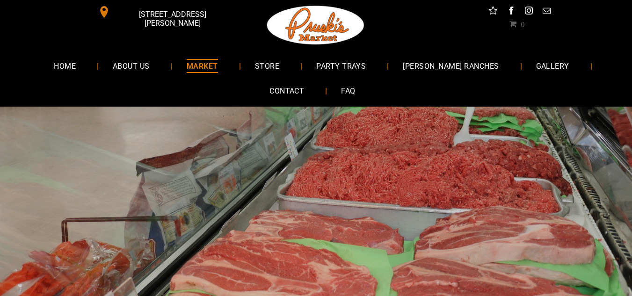 The image size is (632, 296). What do you see at coordinates (348, 91) in the screenshot?
I see `a: FAQ` at bounding box center [348, 91].